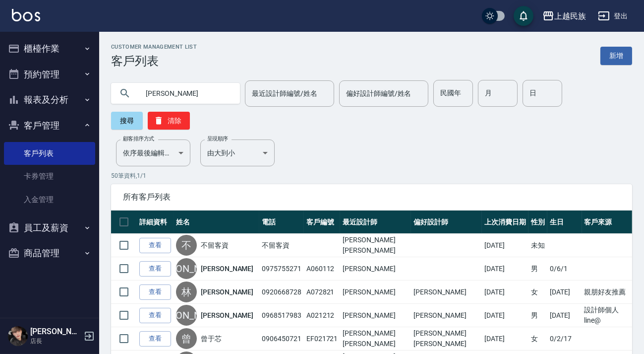 The width and height of the screenshot is (644, 354). I want to click on td: EF021721, so click(322, 338).